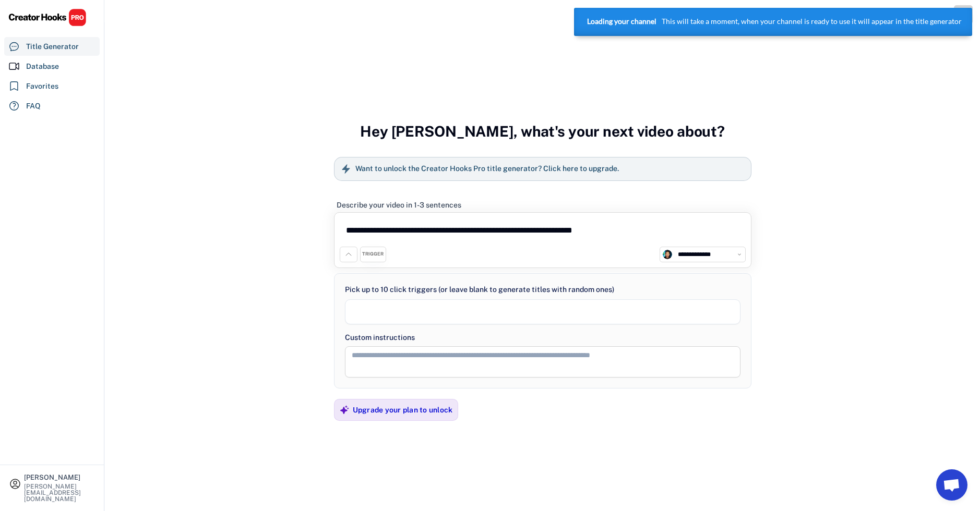 The image size is (980, 511). I want to click on div: Title Generator, so click(52, 47).